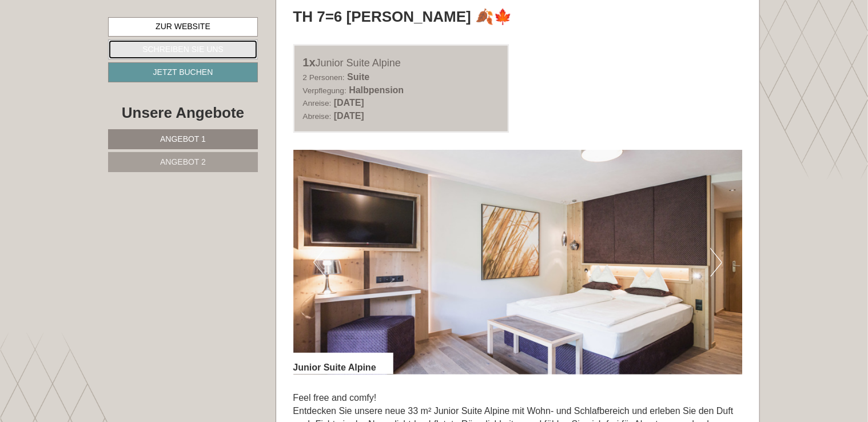 The image size is (868, 422). I want to click on a: Jetzt buchen, so click(183, 72).